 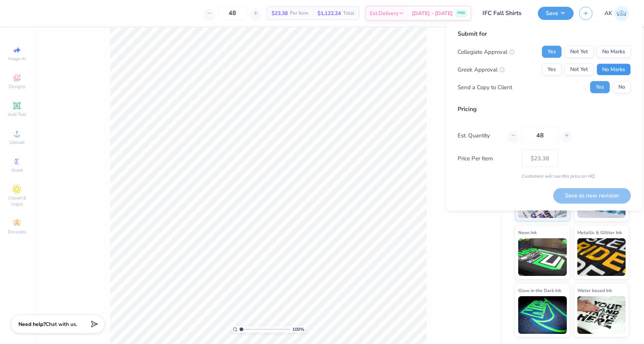 What do you see at coordinates (17, 59) in the screenshot?
I see `span: Image AI` at bounding box center [17, 59].